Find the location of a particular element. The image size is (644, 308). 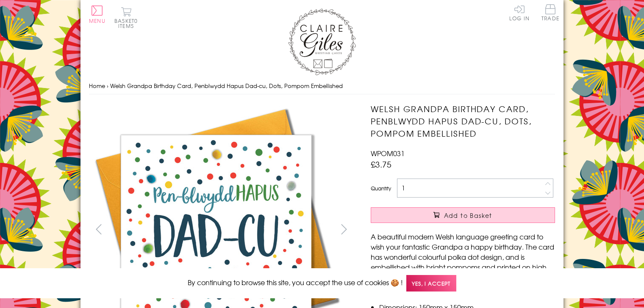

a: Trade is located at coordinates (551, 13).